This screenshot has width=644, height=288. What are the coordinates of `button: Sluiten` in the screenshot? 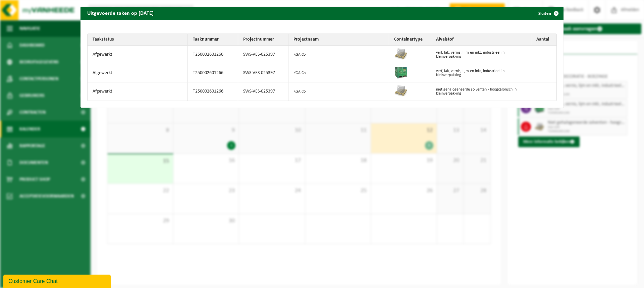 It's located at (548, 14).